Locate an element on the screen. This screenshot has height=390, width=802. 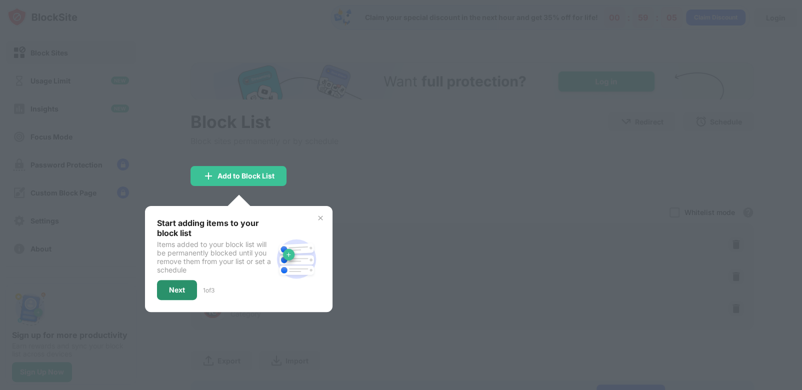
div: Items added to your block list will be permanently blocked until you remove them from your list o... is located at coordinates (214, 257).